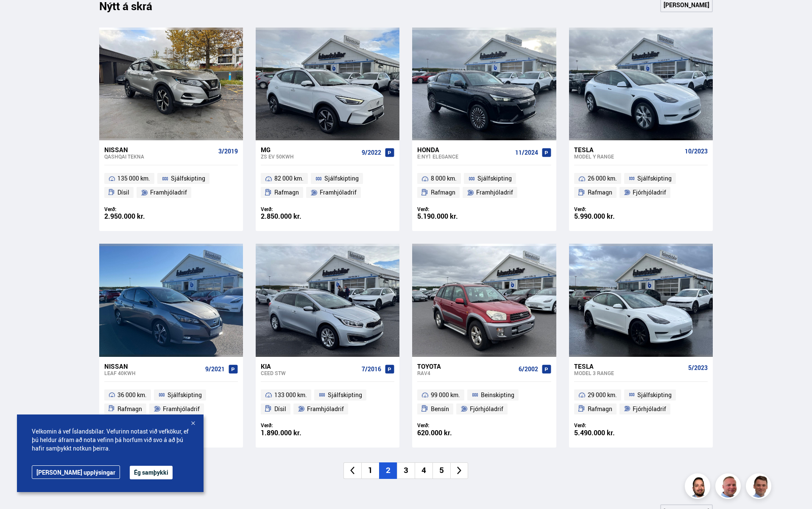 Image resolution: width=812 pixels, height=509 pixels. What do you see at coordinates (464, 150) in the screenshot?
I see `div: Honda` at bounding box center [464, 150].